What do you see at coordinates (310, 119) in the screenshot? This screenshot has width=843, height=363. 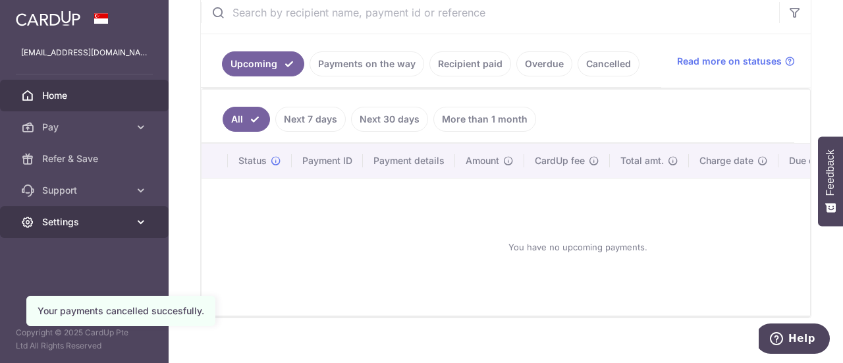 I see `a: Next 7 days` at bounding box center [310, 119].